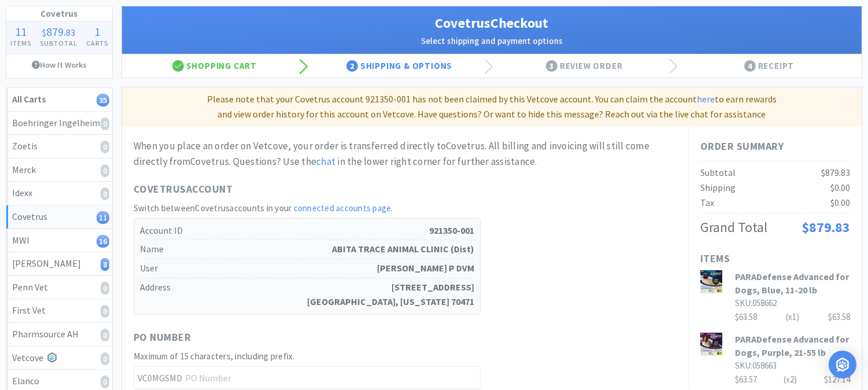  Describe the element at coordinates (59, 358) in the screenshot. I see `a: Vetcove0` at that location.